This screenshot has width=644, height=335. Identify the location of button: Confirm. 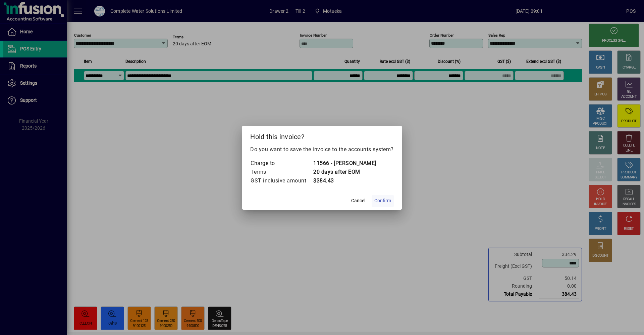
(383, 201).